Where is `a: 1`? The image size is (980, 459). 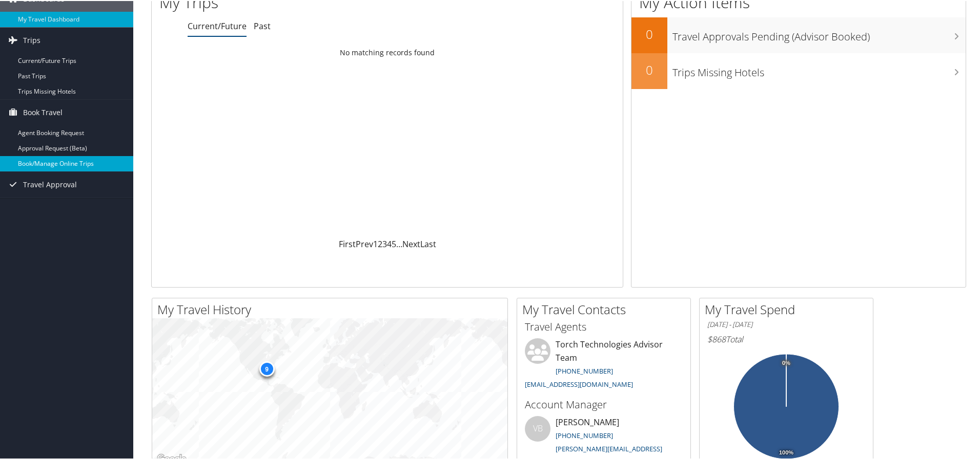
a: 1 is located at coordinates (375, 243).